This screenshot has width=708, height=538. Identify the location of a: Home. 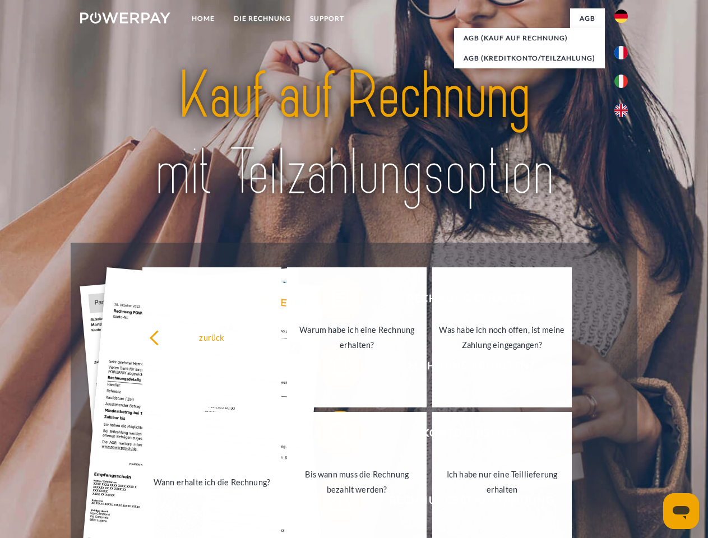
(203, 18).